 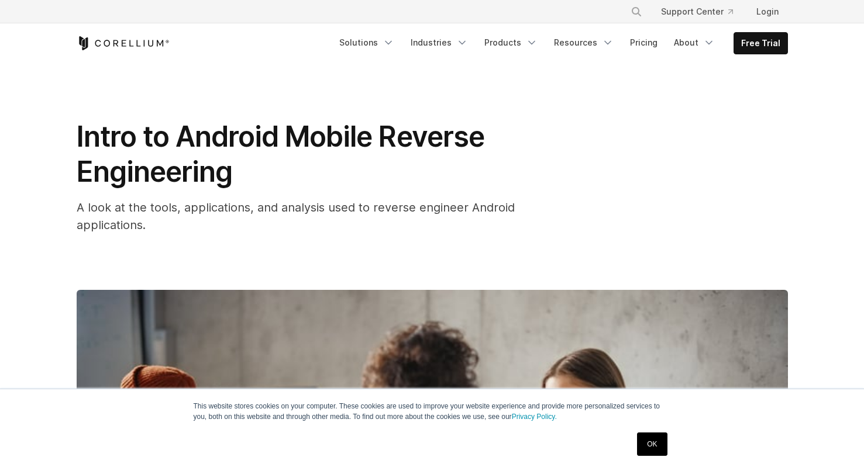 I want to click on a: Pricing, so click(x=643, y=43).